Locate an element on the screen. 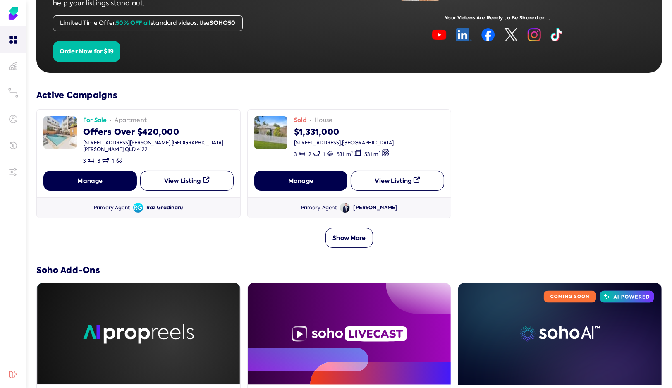  div: $1,331,000 is located at coordinates (344, 131).